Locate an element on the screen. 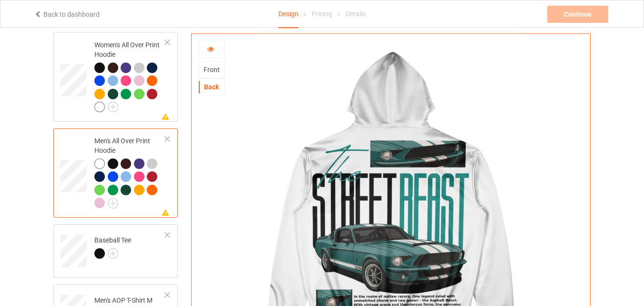 The image size is (644, 306). div: Back is located at coordinates (212, 87).